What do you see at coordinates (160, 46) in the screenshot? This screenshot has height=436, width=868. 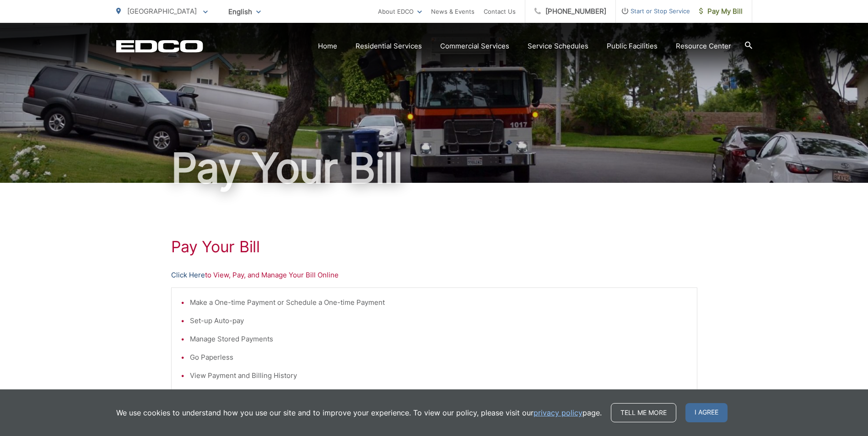 I see `a: EDCD logo. Return to the homepage.` at bounding box center [160, 46].